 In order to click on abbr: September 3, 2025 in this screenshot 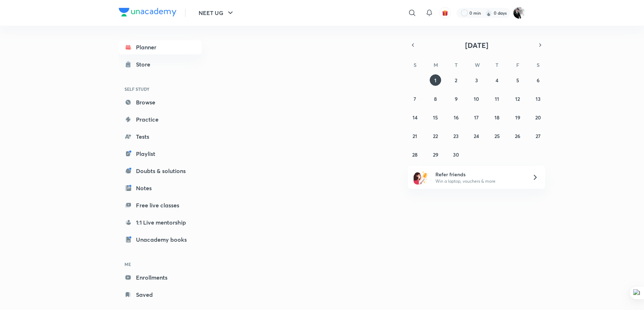, I will do `click(476, 80)`.